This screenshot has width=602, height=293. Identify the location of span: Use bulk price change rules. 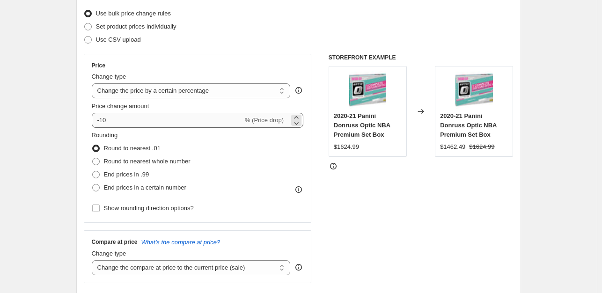
(133, 13).